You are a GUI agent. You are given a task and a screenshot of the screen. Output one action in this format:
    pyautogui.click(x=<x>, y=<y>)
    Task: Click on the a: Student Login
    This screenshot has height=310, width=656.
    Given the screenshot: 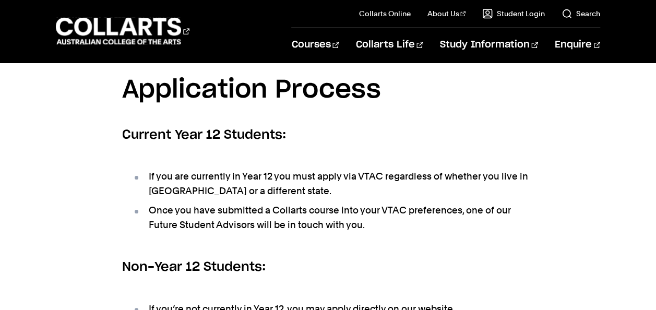 What is the action you would take?
    pyautogui.click(x=513, y=14)
    